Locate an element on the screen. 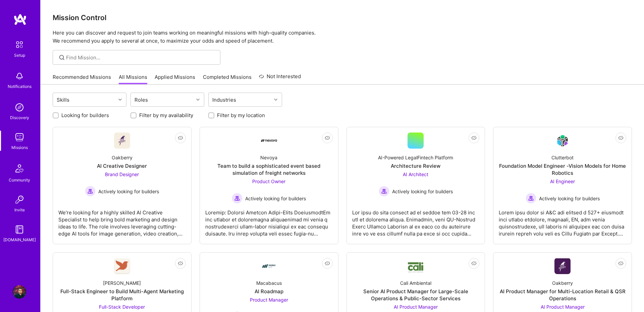 The width and height of the screenshot is (644, 312). a: Company LogoNevoyaTeam to build a sophisticated event based simulation of freight networksProduct... is located at coordinates (269, 185).